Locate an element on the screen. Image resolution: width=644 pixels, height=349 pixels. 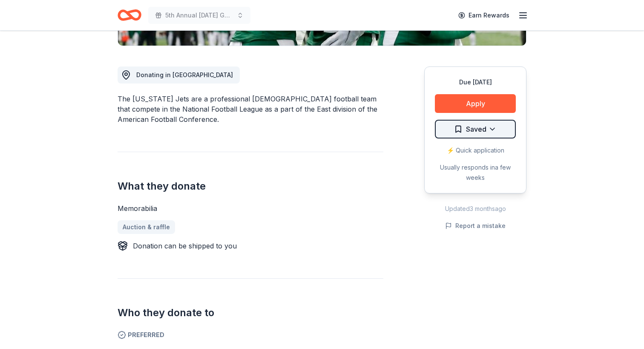
div: Usually responds in a few weeks is located at coordinates (475, 173).